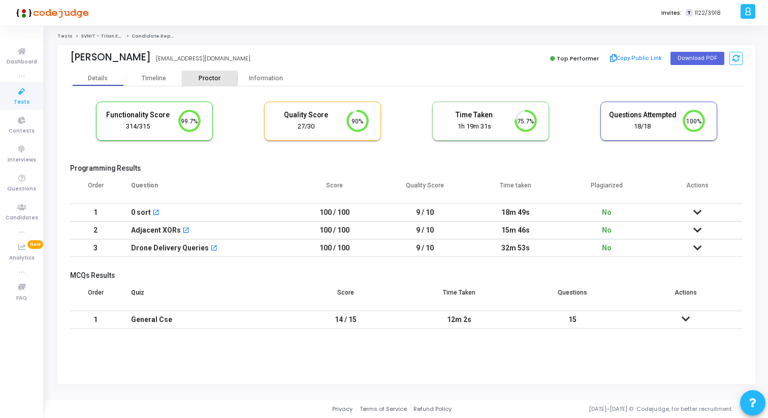  Describe the element at coordinates (572, 319) in the screenshot. I see `td: 15` at that location.